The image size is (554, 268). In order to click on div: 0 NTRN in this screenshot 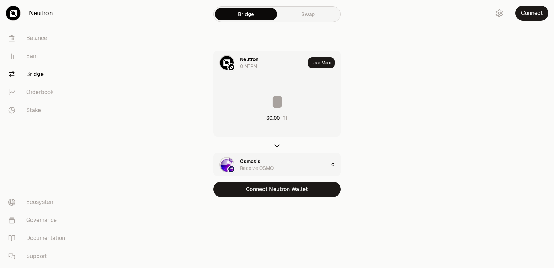, I will do `click(248, 66)`.